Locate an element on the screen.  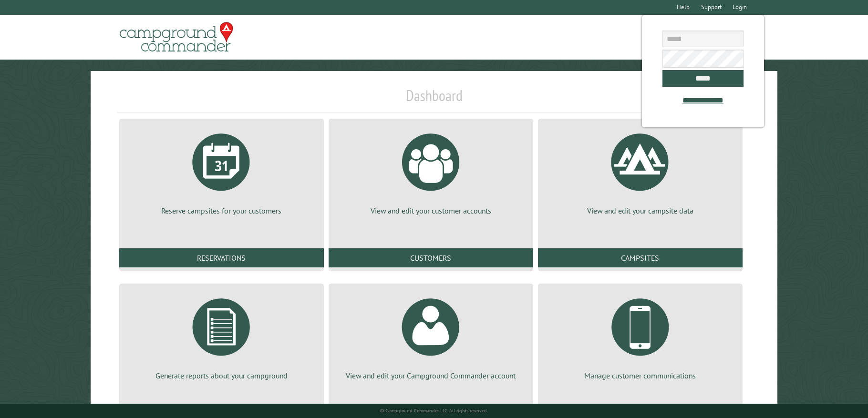
a: Customers is located at coordinates (431, 258).